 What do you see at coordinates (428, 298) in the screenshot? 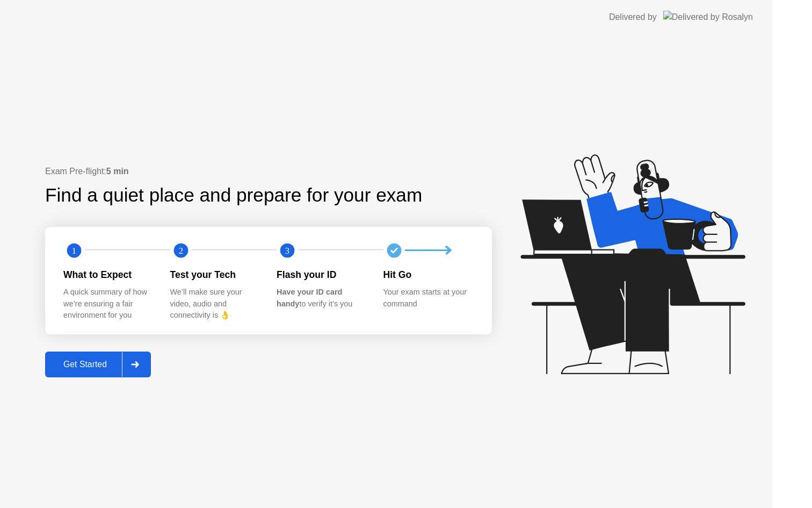
I see `div: Your exam starts at your command` at bounding box center [428, 298].